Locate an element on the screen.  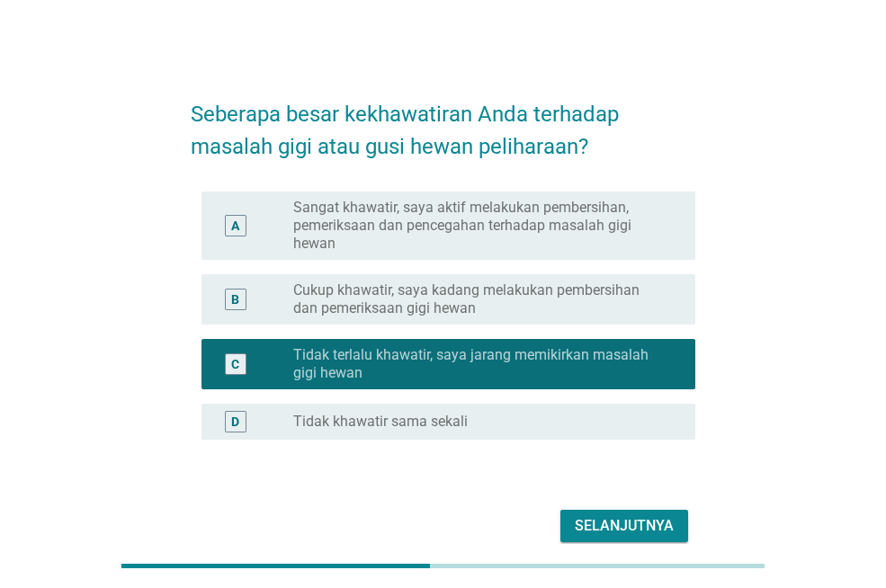
div: Selanjutnya is located at coordinates (624, 526).